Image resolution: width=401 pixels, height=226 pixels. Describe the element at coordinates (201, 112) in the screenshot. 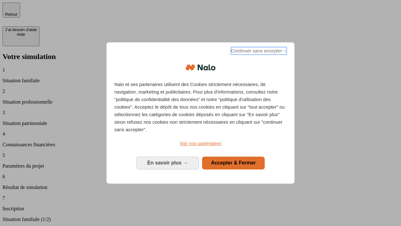

I see `div: Bienvenue chez Nalo Gestion du consentement` at that location.